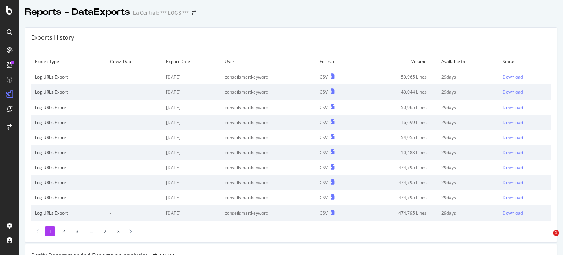 This screenshot has height=255, width=563. Describe the element at coordinates (63, 231) in the screenshot. I see `li: 2` at that location.